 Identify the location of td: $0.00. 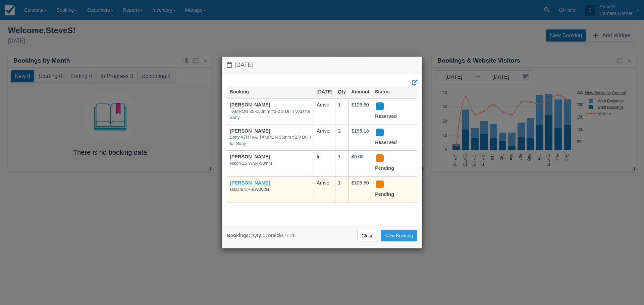
(360, 164).